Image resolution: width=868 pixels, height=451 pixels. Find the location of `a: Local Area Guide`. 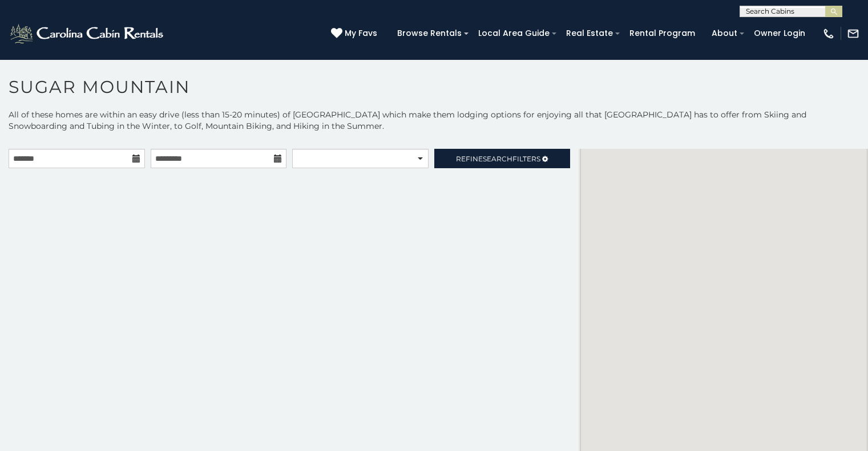

a: Local Area Guide is located at coordinates (513, 33).